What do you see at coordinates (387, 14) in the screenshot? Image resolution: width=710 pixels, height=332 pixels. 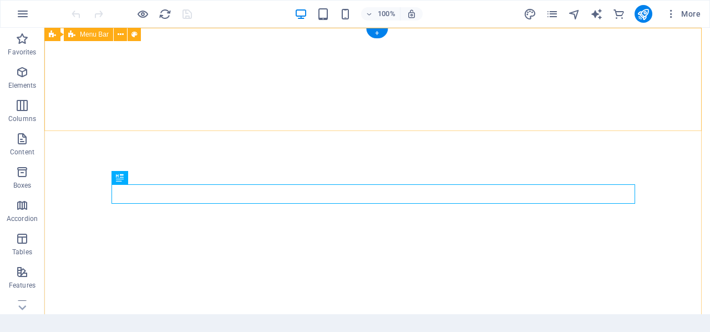 I see `h6: 100%` at bounding box center [387, 14].